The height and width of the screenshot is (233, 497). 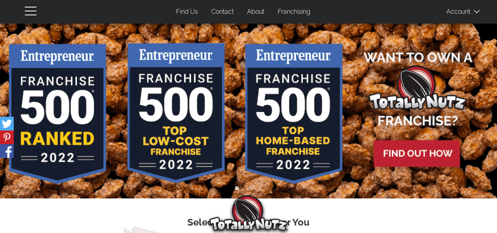 I want to click on a: Contact, so click(x=222, y=12).